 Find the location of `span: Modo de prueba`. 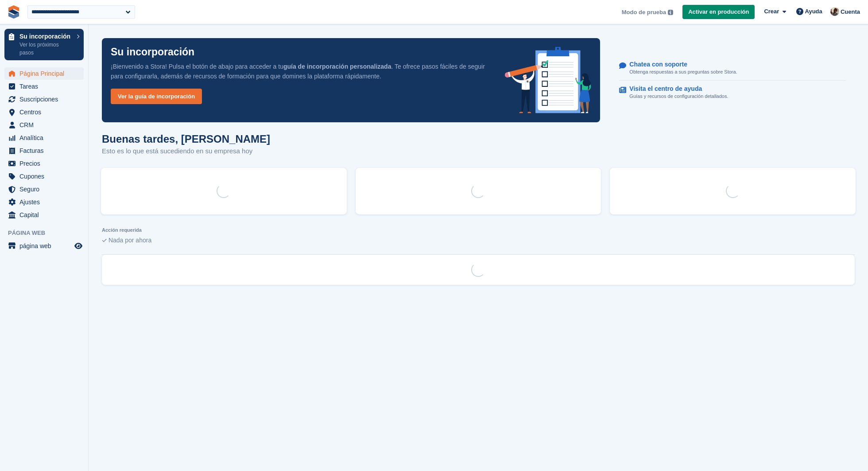

span: Modo de prueba is located at coordinates (644, 13).